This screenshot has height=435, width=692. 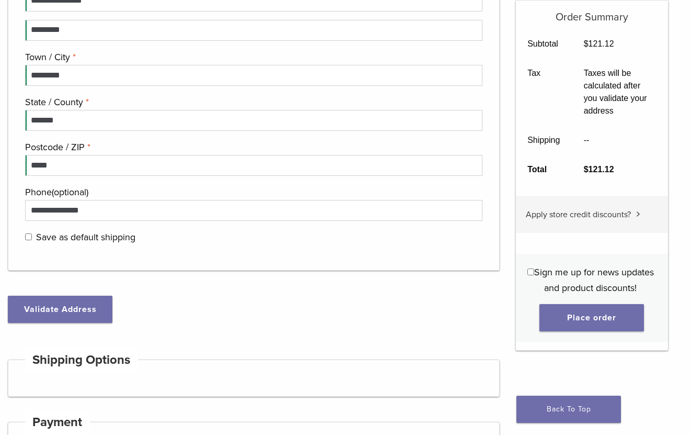 I want to click on img: caret.svg, so click(x=638, y=214).